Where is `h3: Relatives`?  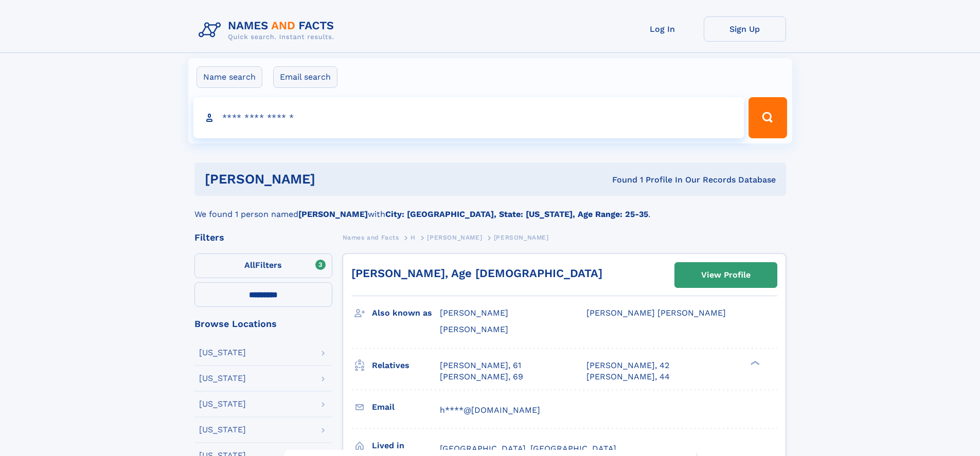 h3: Relatives is located at coordinates (406, 366).